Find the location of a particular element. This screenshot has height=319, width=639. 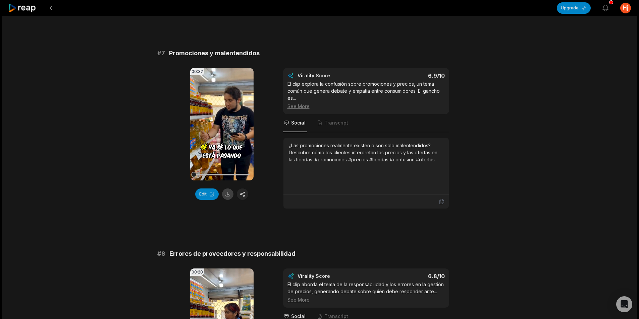

span: Social is located at coordinates (298, 123).